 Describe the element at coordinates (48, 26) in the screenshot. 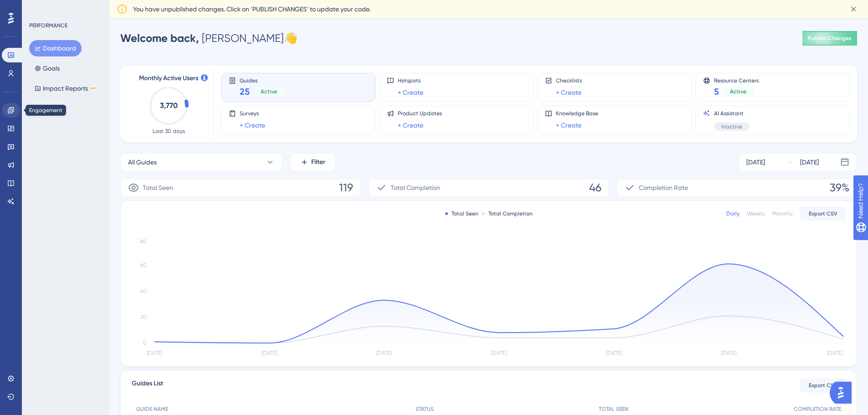

I see `div: PERFORMANCE` at that location.